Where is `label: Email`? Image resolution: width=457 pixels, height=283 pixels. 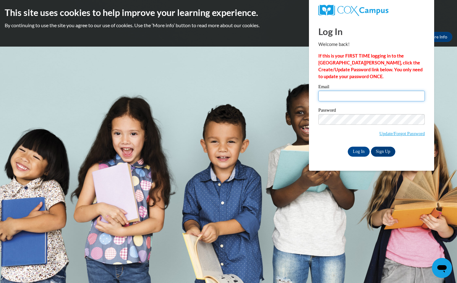 label: Email is located at coordinates (371, 88).